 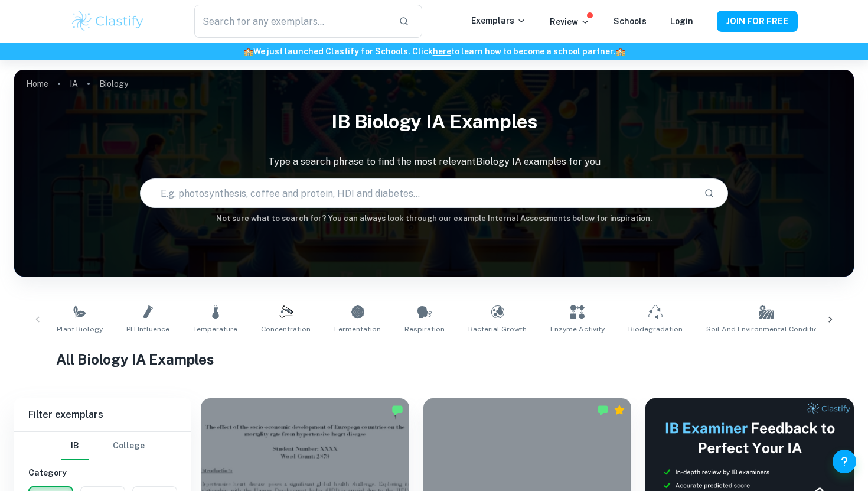 What do you see at coordinates (766, 329) in the screenshot?
I see `span: Soil and Environmental Conditions` at bounding box center [766, 329].